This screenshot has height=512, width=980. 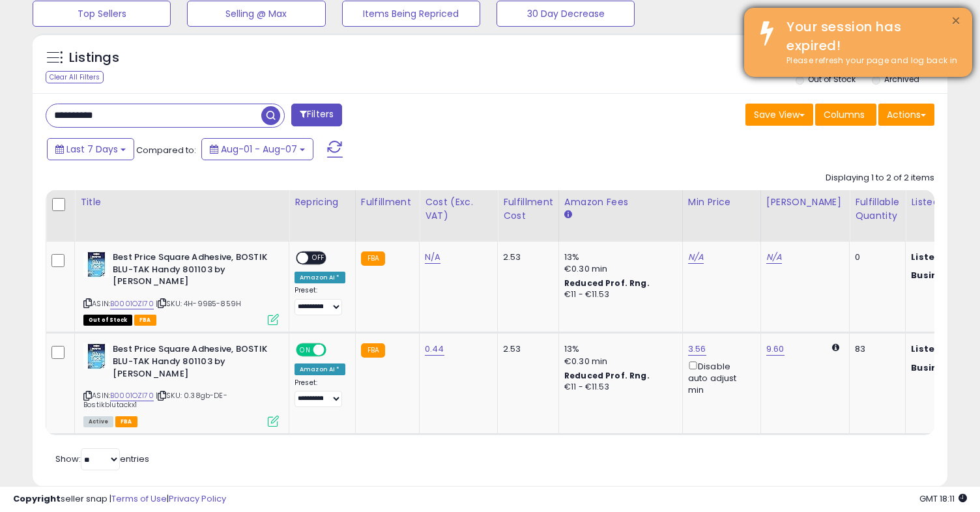 What do you see at coordinates (434, 349) in the screenshot?
I see `a: 0.44` at bounding box center [434, 349].